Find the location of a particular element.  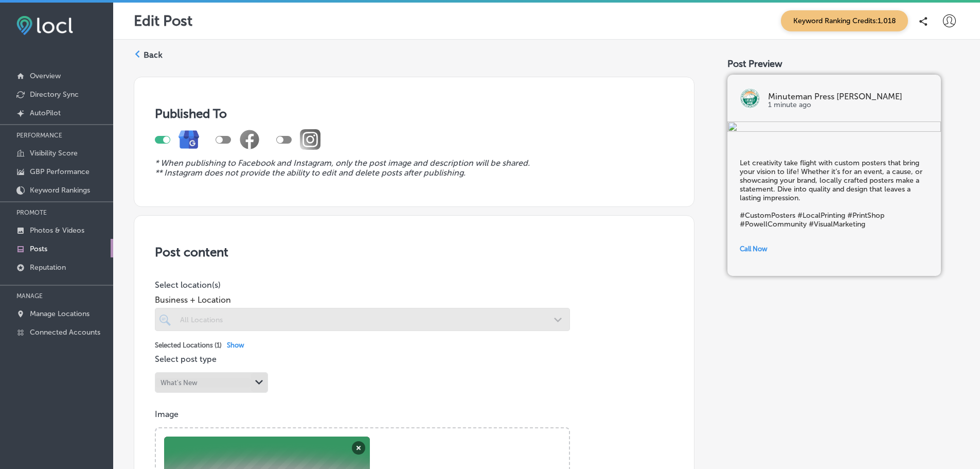

p: Select location(s) is located at coordinates (362, 285).